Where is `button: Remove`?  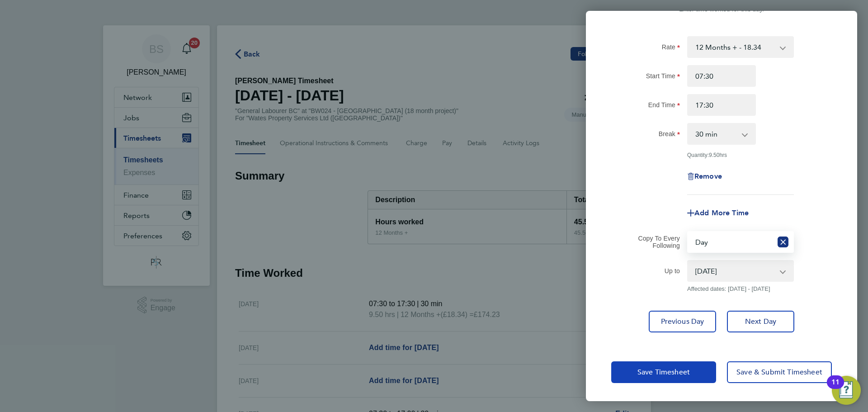 button: Remove is located at coordinates (705, 176).